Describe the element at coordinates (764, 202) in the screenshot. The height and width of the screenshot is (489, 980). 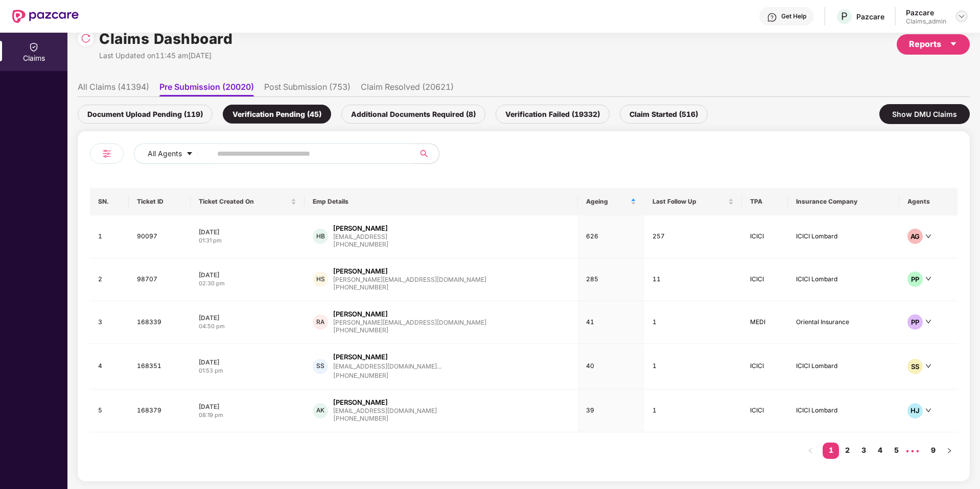
I see `th: TPA` at that location.